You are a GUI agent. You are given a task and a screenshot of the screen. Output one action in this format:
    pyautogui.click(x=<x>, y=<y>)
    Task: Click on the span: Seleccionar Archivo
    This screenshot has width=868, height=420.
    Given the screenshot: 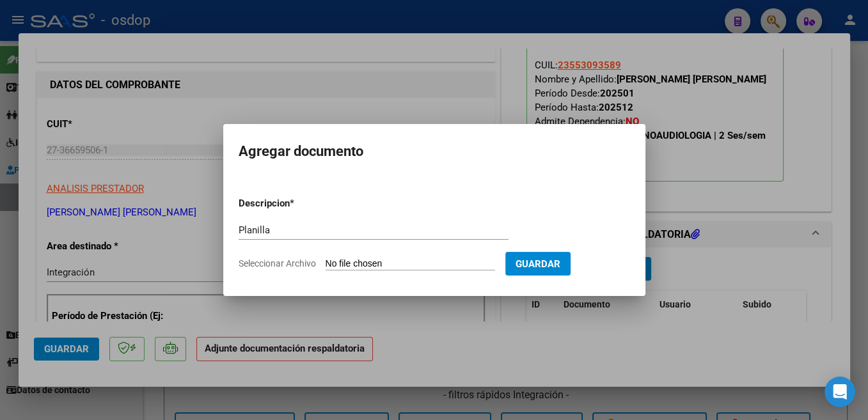 What is the action you would take?
    pyautogui.click(x=277, y=264)
    